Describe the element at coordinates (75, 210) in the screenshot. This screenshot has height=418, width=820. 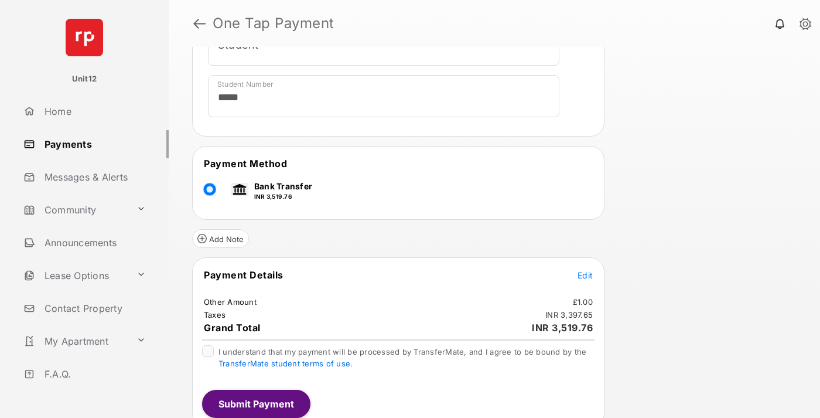
I see `a: Community` at that location.